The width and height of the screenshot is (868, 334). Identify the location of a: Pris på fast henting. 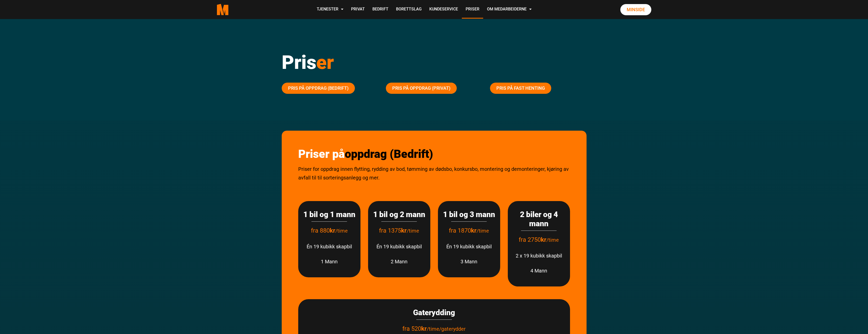
(520, 88).